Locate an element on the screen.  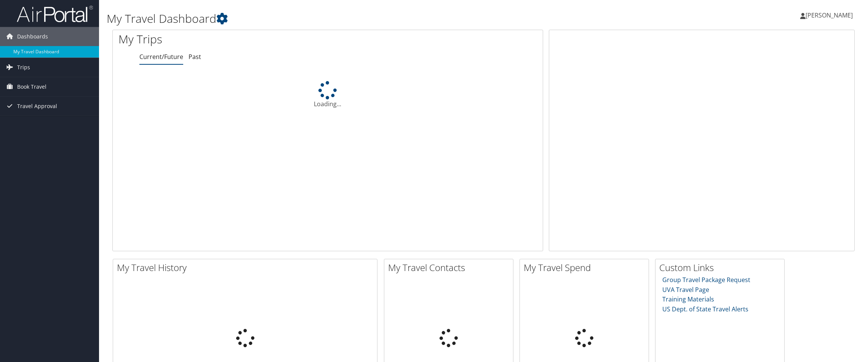
a: US Dept. of State Travel Alerts is located at coordinates (706, 310).